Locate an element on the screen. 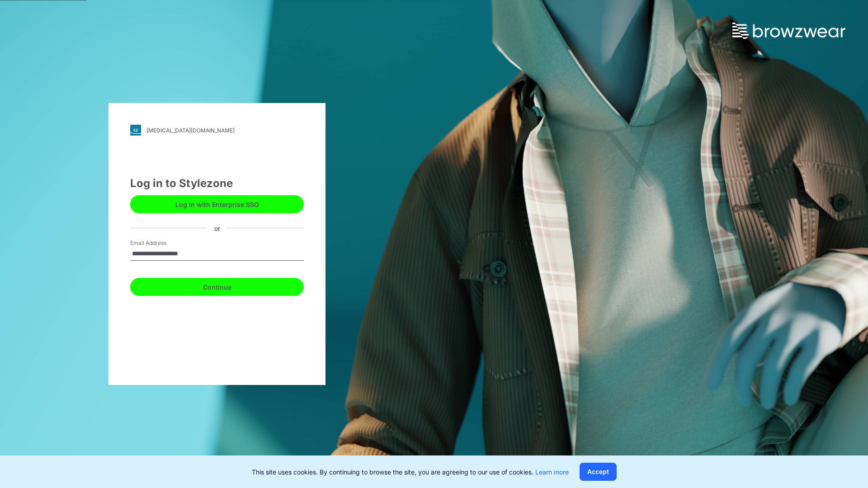 This screenshot has height=488, width=868. label: Email Address is located at coordinates (162, 243).